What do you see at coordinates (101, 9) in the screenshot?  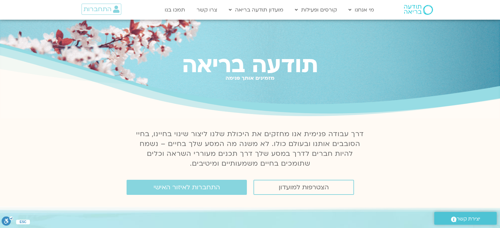 I see `a: התחברות` at bounding box center [101, 9].